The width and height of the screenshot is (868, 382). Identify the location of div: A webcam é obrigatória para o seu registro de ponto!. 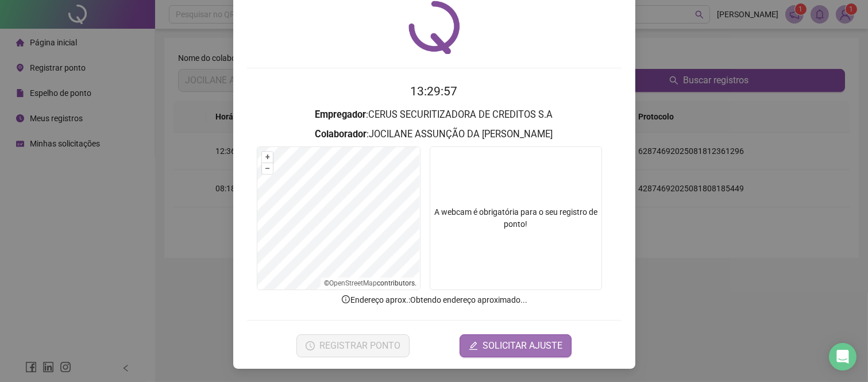
(516, 218).